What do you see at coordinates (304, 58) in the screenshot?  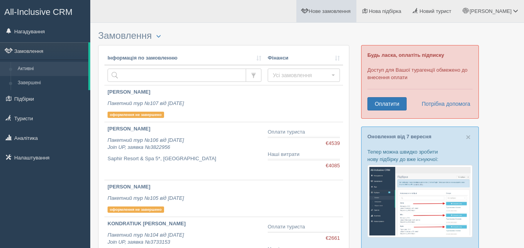 I see `a: Фінанси` at bounding box center [304, 58].